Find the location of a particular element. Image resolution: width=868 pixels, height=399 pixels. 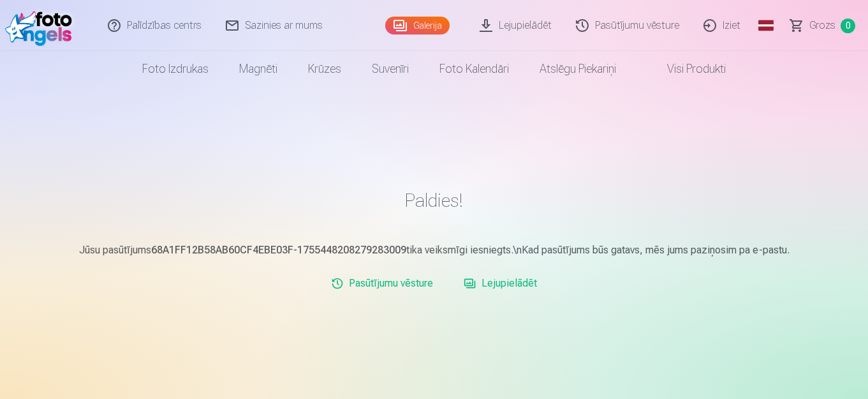

p: Jūsu pasūtījums tika veiksmīgi iesniegts.\nKad pasūtījums būs gatavs, mēs jums paziņosim pa e-pastu. is located at coordinates (434, 250).